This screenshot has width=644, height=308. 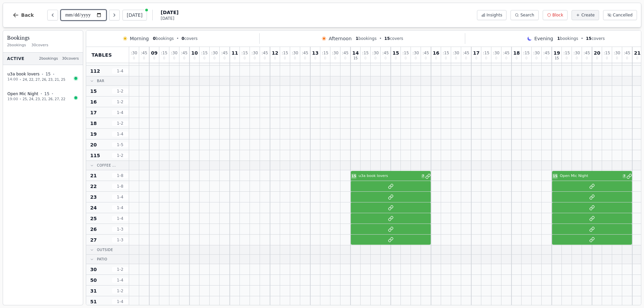 I want to click on span: 31, so click(x=93, y=291).